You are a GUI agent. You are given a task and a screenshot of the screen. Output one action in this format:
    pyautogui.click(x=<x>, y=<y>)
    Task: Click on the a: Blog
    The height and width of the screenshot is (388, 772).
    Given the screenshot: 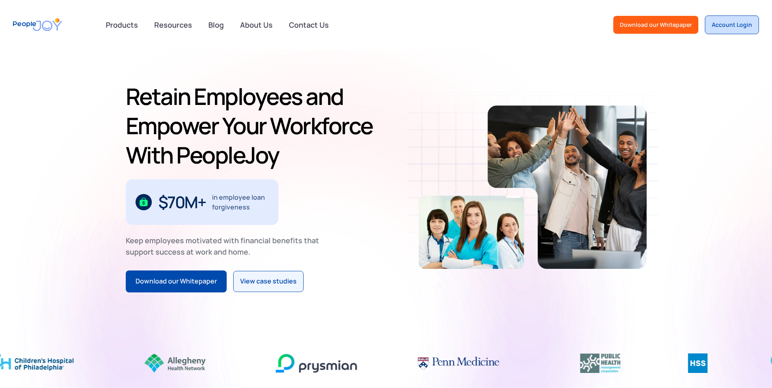 What is the action you would take?
    pyautogui.click(x=216, y=25)
    